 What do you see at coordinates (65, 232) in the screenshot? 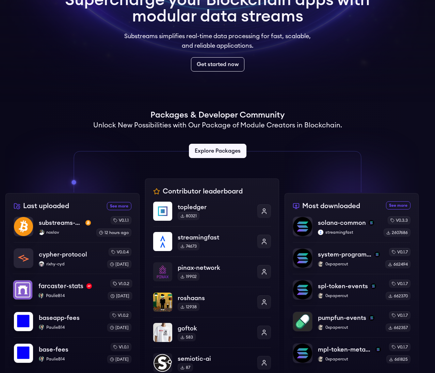
I see `p: noslav` at bounding box center [65, 232].